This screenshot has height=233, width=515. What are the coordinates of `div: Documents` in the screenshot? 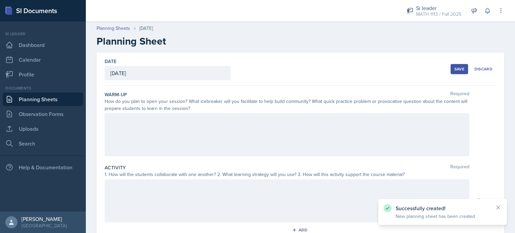 It's located at (43, 88).